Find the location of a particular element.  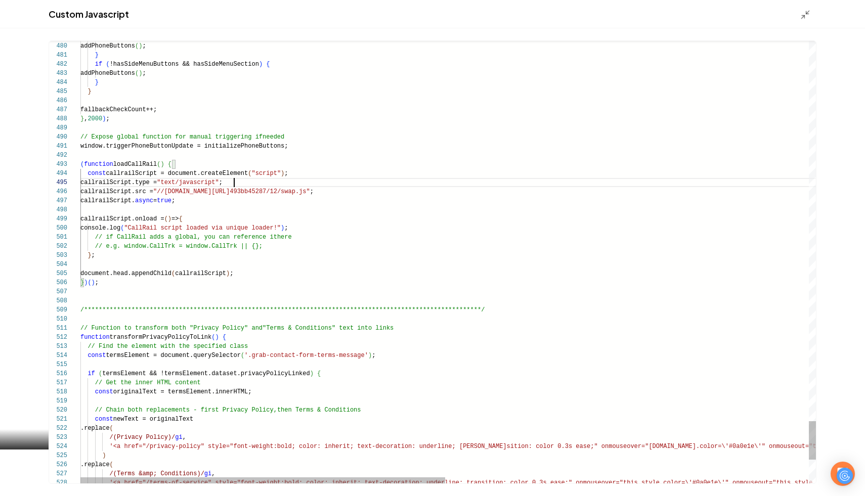

span: // Chain both replacements - first Privacy Policy, is located at coordinates (186, 410).